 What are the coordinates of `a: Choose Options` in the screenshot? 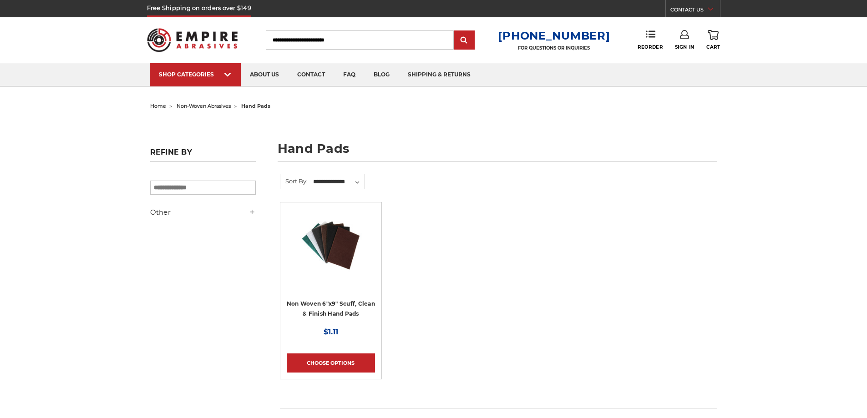 It's located at (331, 363).